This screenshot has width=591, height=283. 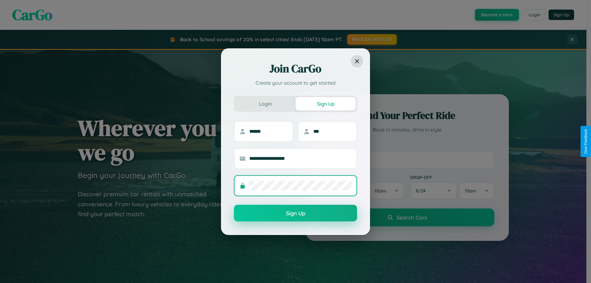 I want to click on button: Login, so click(x=265, y=104).